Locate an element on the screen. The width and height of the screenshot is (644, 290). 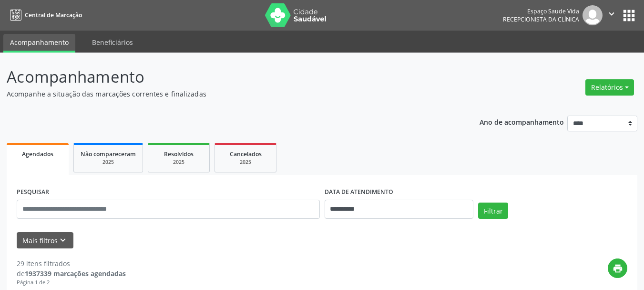
a: Central de Marcação is located at coordinates (44, 15).